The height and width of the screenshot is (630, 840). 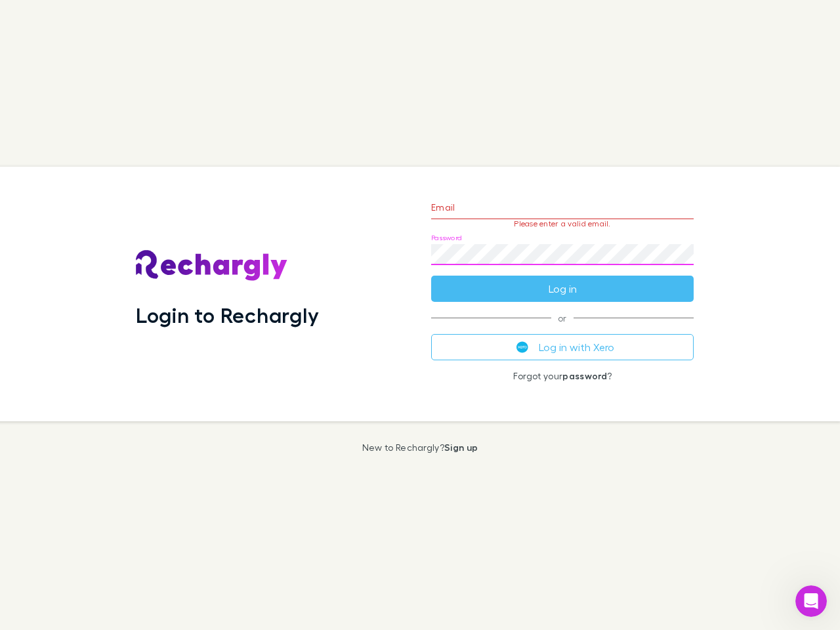 What do you see at coordinates (562, 376) in the screenshot?
I see `p: Forgot your ?` at bounding box center [562, 376].